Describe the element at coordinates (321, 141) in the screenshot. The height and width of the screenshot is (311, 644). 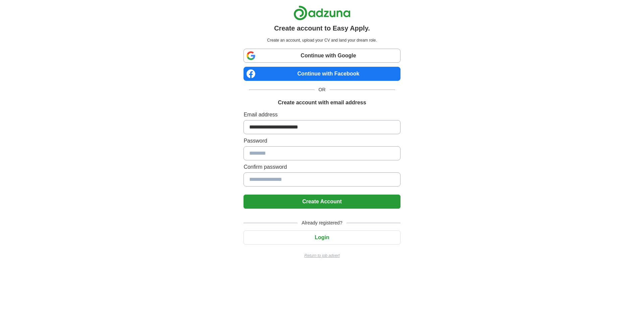
I see `label: Password` at that location.